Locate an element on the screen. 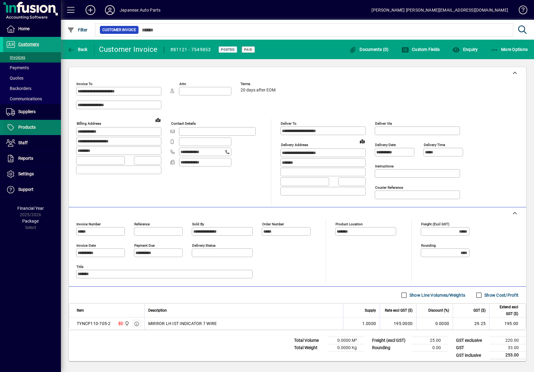 Image resolution: width=534 pixels, height=372 pixels. mat-label: Delivery date is located at coordinates (386, 145).